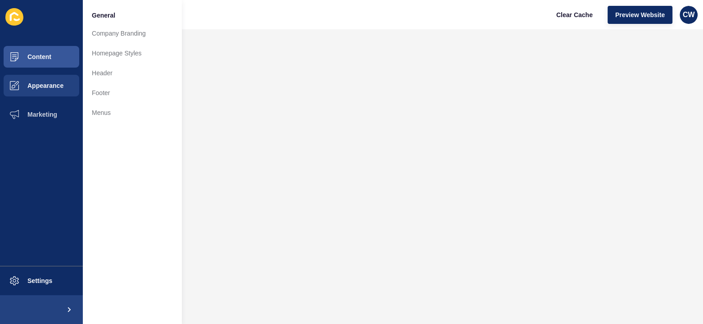 Image resolution: width=703 pixels, height=324 pixels. Describe the element at coordinates (132, 33) in the screenshot. I see `a: Company Branding` at that location.